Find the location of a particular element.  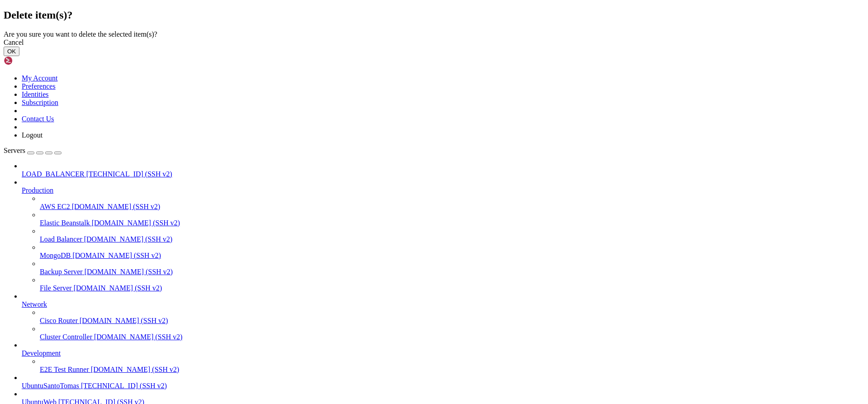

span: E2E Test Runner is located at coordinates (64, 369).